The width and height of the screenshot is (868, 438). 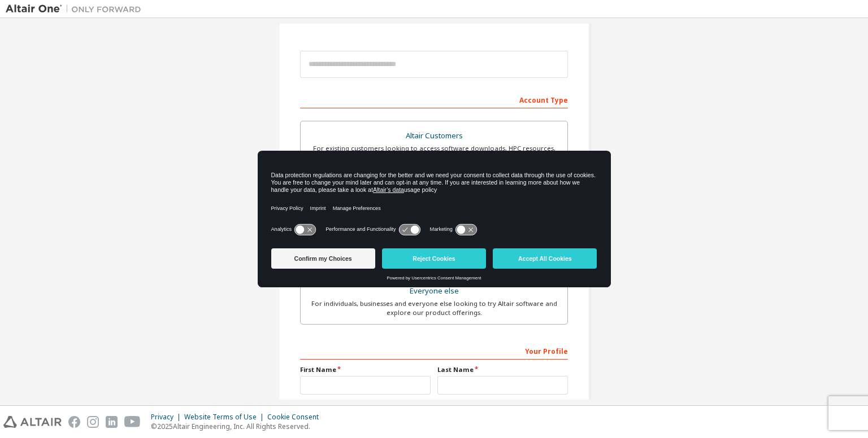 What do you see at coordinates (434, 136) in the screenshot?
I see `div: Altair Customers` at bounding box center [434, 136].